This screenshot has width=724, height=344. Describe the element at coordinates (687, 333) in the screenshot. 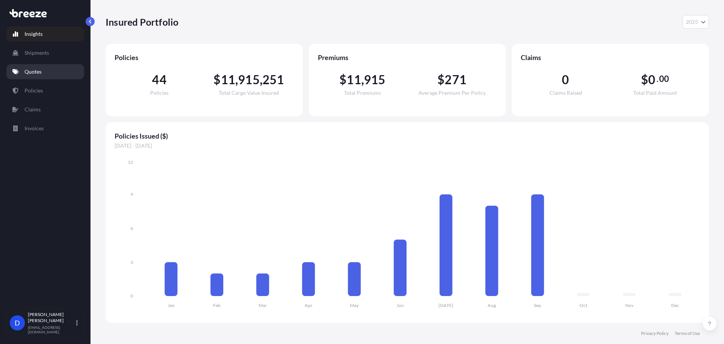

I see `p: Terms of Use` at that location.